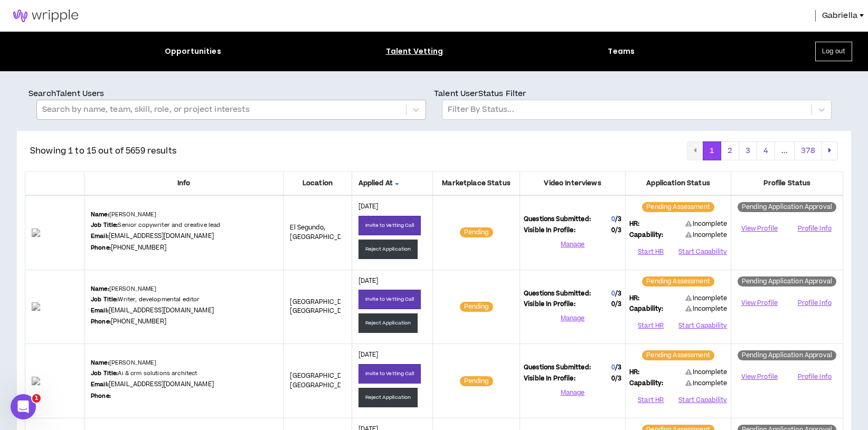 The height and width of the screenshot is (430, 868). Describe the element at coordinates (833, 52) in the screenshot. I see `button: Log out` at that location.